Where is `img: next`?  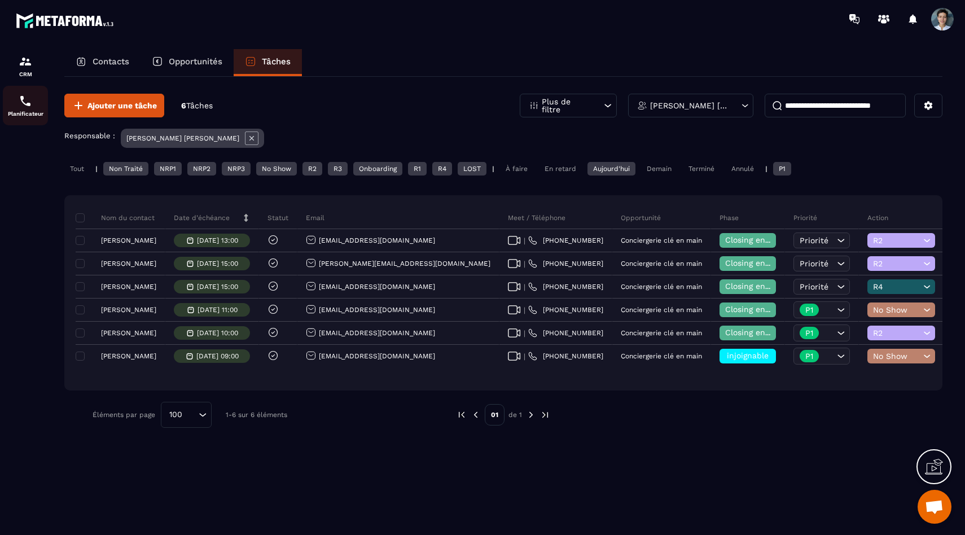
img: next is located at coordinates (545, 415).